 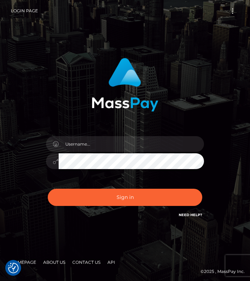 I want to click on a: API, so click(x=111, y=262).